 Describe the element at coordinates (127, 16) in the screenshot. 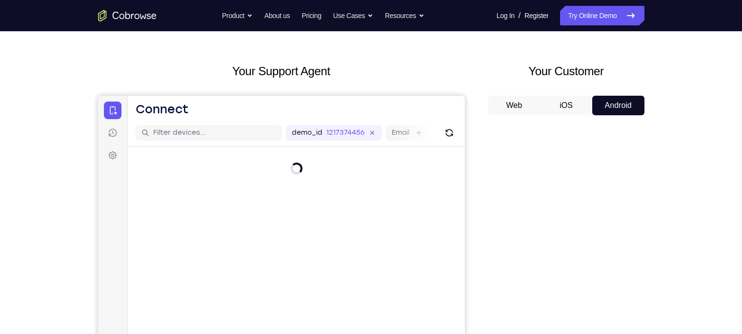

I see `a: Go to the home page` at that location.